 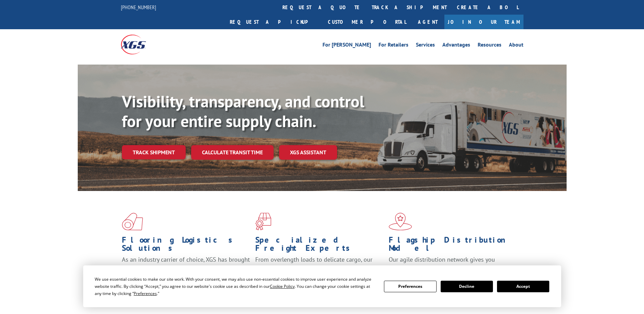 What do you see at coordinates (232, 152) in the screenshot?
I see `a: Calculate transit time` at bounding box center [232, 152].